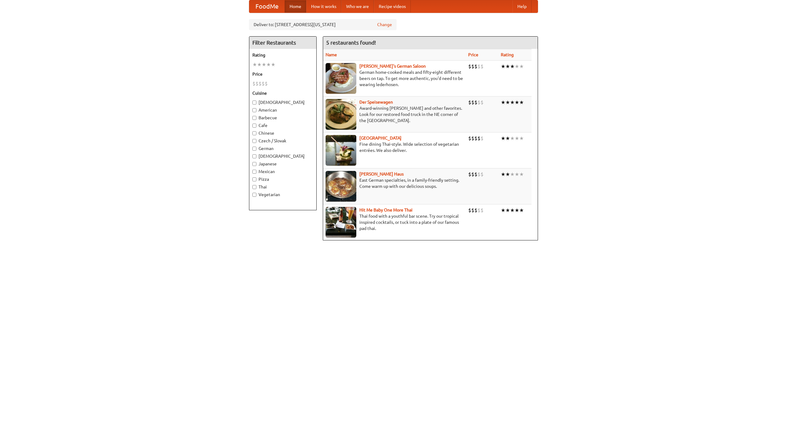  Describe the element at coordinates (395, 222) in the screenshot. I see `p: Thai food with a youthful bar scene. Try our tropical inspired cocktails, or tuck into a plate of...` at that location.